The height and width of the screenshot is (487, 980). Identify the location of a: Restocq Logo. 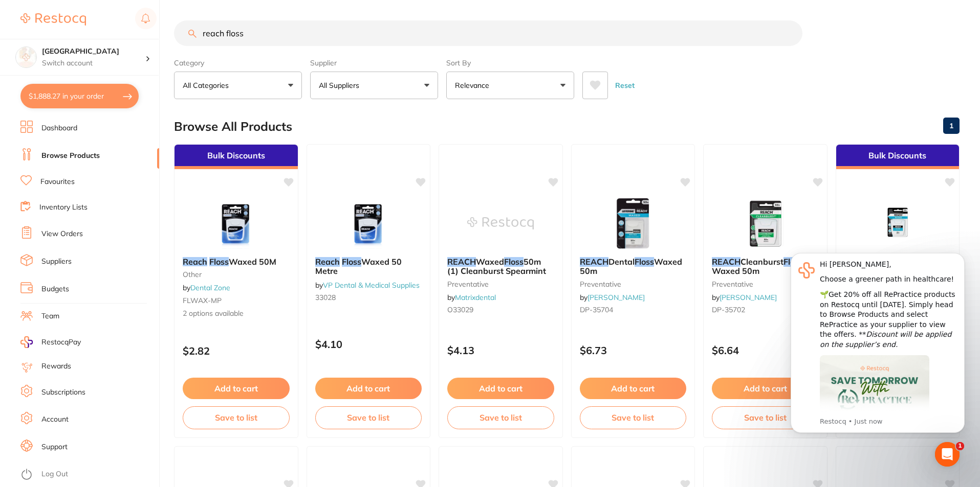
(54, 19).